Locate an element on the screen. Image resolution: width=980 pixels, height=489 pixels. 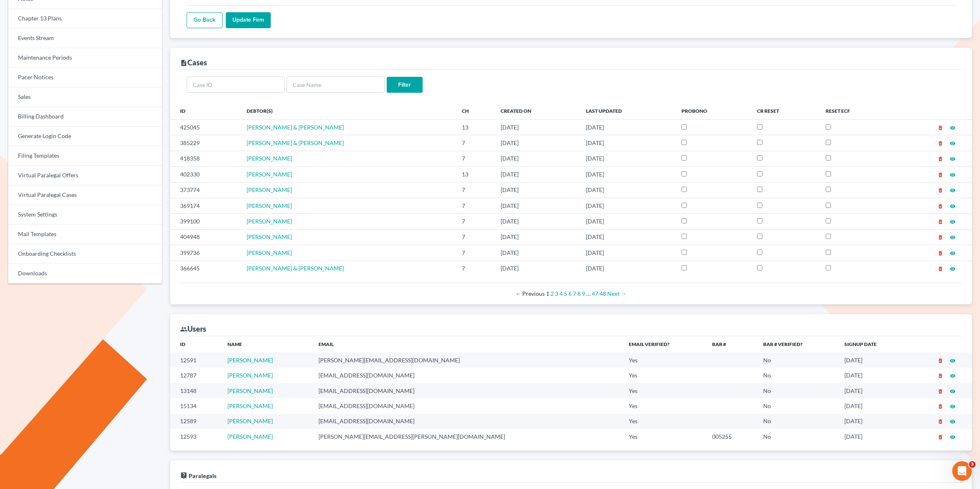
div: Pagination is located at coordinates (571, 294).